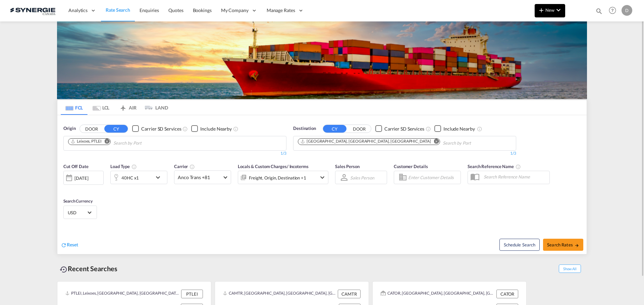 The width and height of the screenshot is (644, 305). Describe the element at coordinates (627, 10) in the screenshot. I see `div: D` at that location.